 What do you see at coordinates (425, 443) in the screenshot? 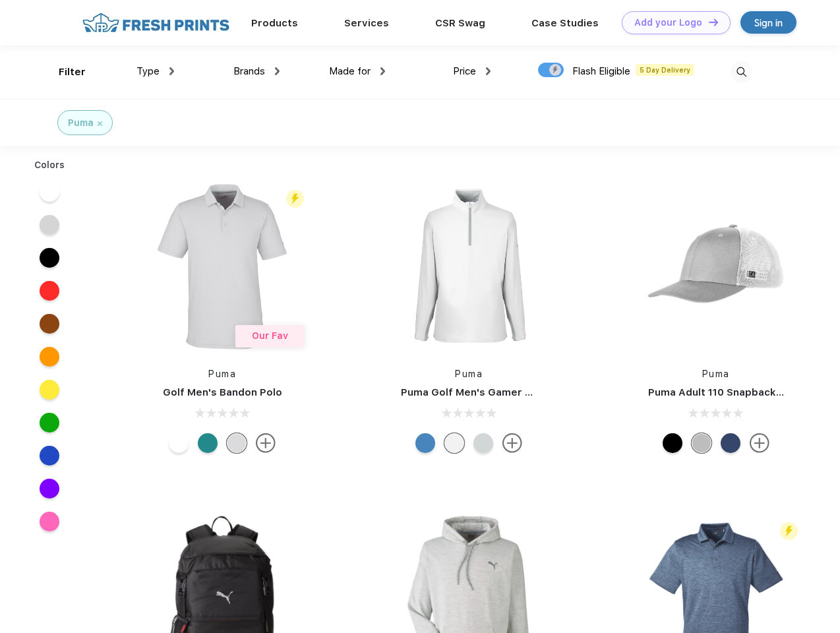
I see `div: Bright Cobalt` at bounding box center [425, 443].